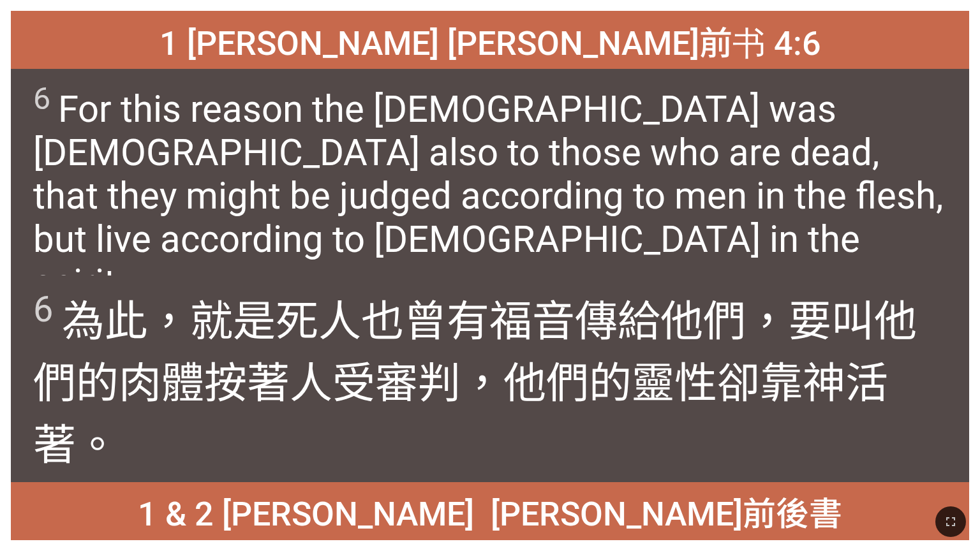 This screenshot has width=980, height=551. Describe the element at coordinates (475, 384) in the screenshot. I see `wg1519: 此` at that location.